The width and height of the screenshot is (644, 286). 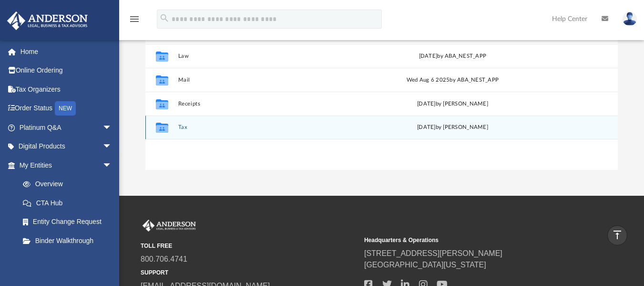 I want to click on a: Binder Walkthrough, so click(x=70, y=240).